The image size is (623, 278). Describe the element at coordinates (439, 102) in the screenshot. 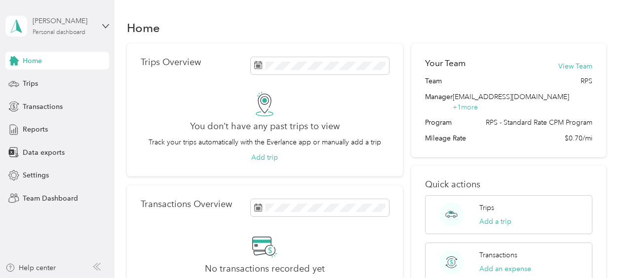

I see `span: Manager` at that location.